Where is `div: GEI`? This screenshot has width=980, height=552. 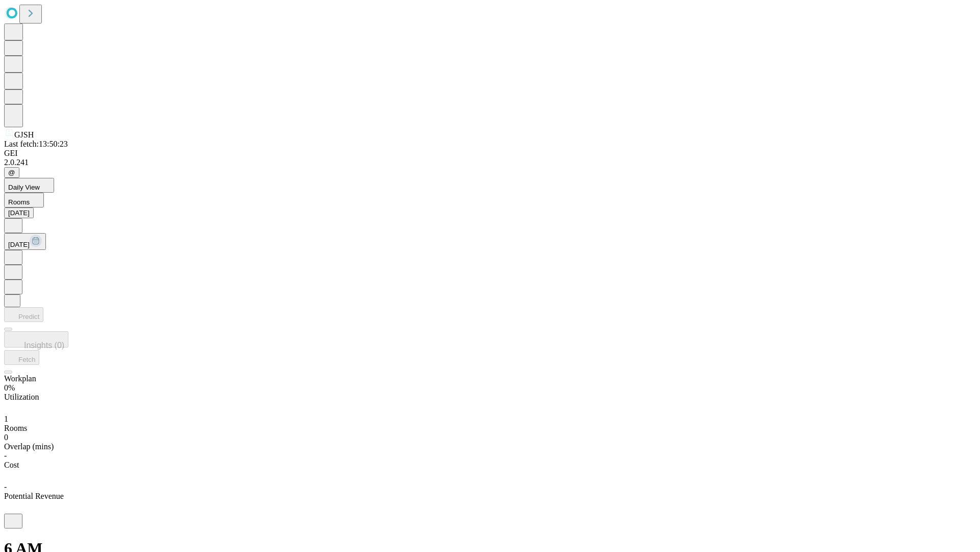 div: GEI is located at coordinates (490, 153).